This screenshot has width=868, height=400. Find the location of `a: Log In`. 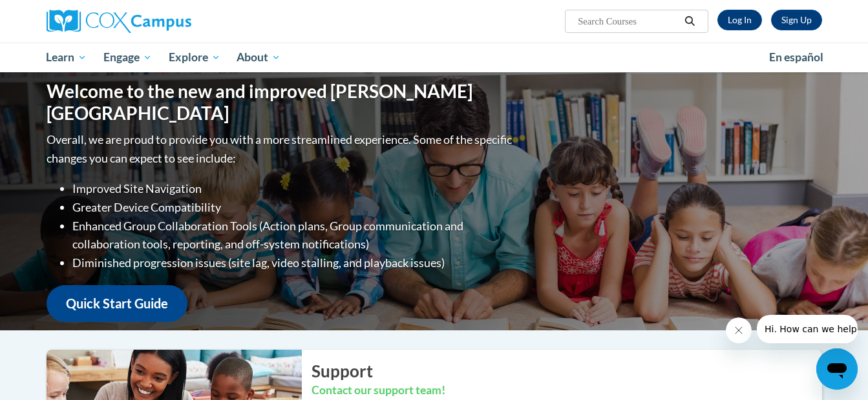

a: Log In is located at coordinates (739, 20).